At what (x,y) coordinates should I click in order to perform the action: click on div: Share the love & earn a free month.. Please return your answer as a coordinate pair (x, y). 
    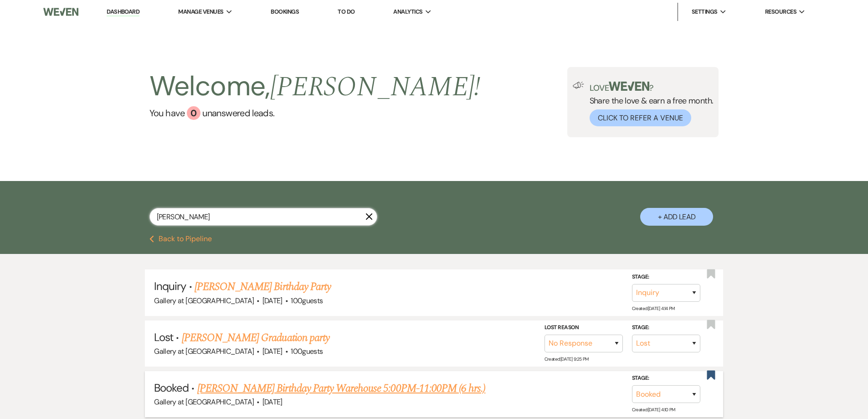
    Looking at the image, I should click on (649, 104).